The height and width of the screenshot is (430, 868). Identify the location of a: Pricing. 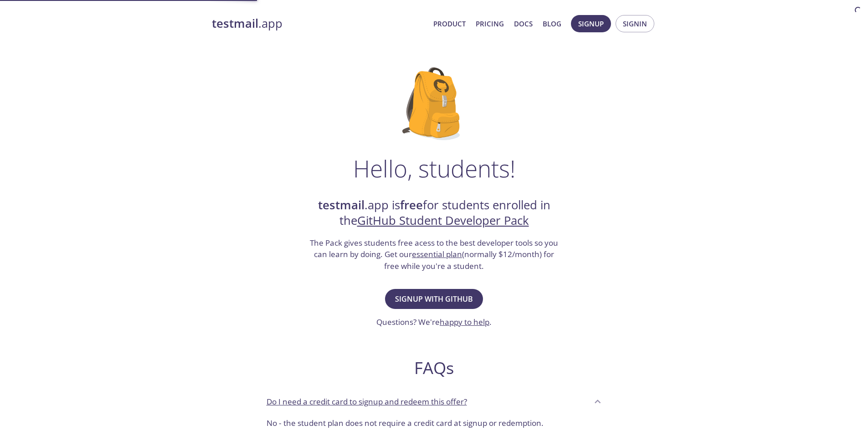
(490, 24).